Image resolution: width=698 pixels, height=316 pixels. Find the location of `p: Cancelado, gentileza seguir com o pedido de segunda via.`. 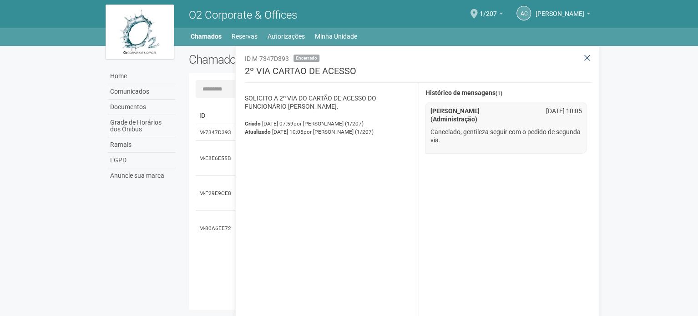

p: Cancelado, gentileza seguir com o pedido de segunda via. is located at coordinates (506, 136).